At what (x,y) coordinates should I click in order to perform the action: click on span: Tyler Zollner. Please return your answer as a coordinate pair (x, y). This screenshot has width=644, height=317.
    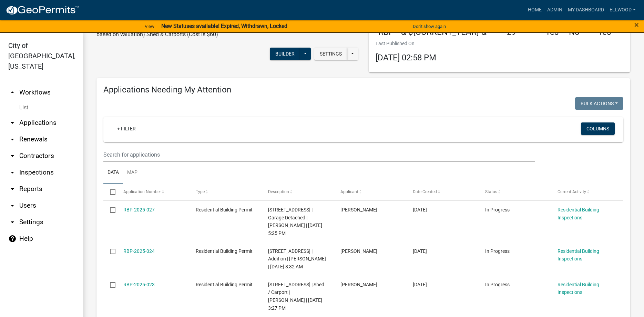
    Looking at the image, I should click on (359, 210).